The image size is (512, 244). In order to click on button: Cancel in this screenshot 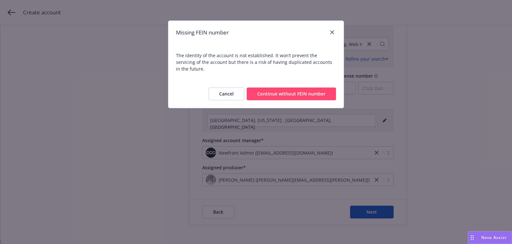, I will do `click(226, 94)`.